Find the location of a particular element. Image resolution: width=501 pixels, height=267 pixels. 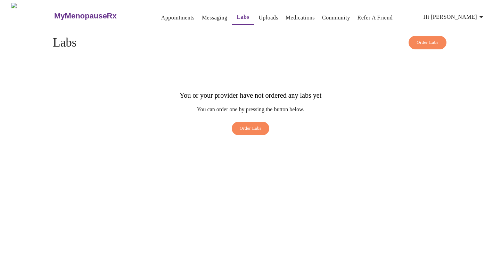

a: Community is located at coordinates (336, 18).